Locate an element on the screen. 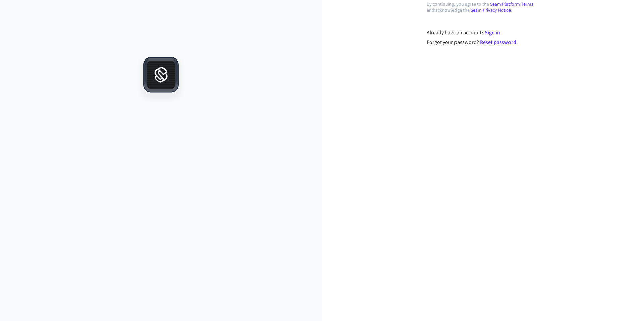 The height and width of the screenshot is (321, 644). a: Sign in is located at coordinates (492, 32).